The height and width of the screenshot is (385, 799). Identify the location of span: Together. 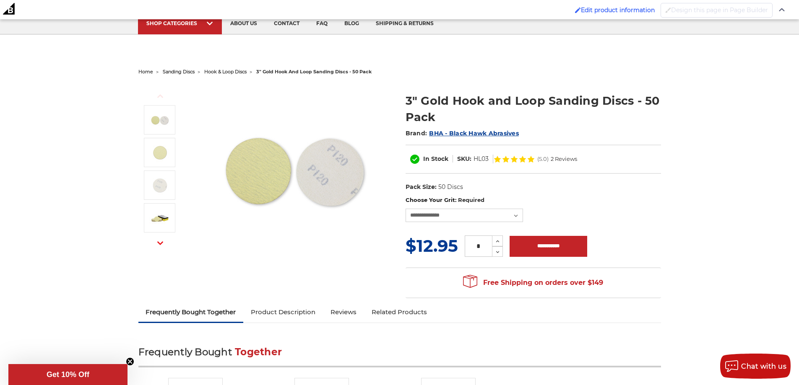
(258, 352).